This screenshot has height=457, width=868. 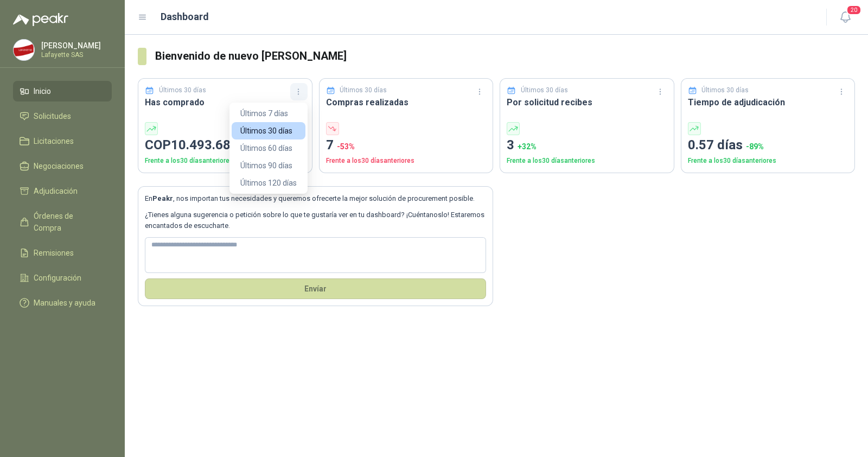 I want to click on p: ¿Tienes alguna sugerencia o petición sobre lo que te gustaría ver en tu dashboard? ¡Cuéntanoslo! ..., so click(x=315, y=220).